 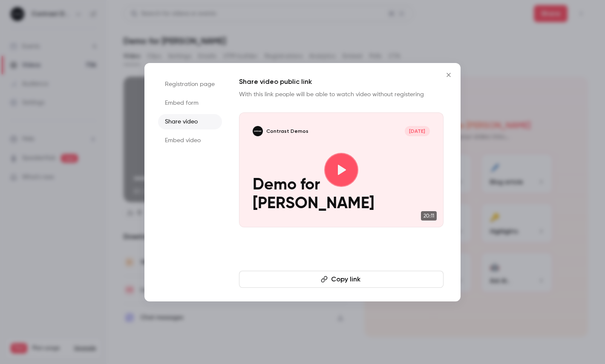 What do you see at coordinates (190, 122) in the screenshot?
I see `li: Share video` at bounding box center [190, 122].